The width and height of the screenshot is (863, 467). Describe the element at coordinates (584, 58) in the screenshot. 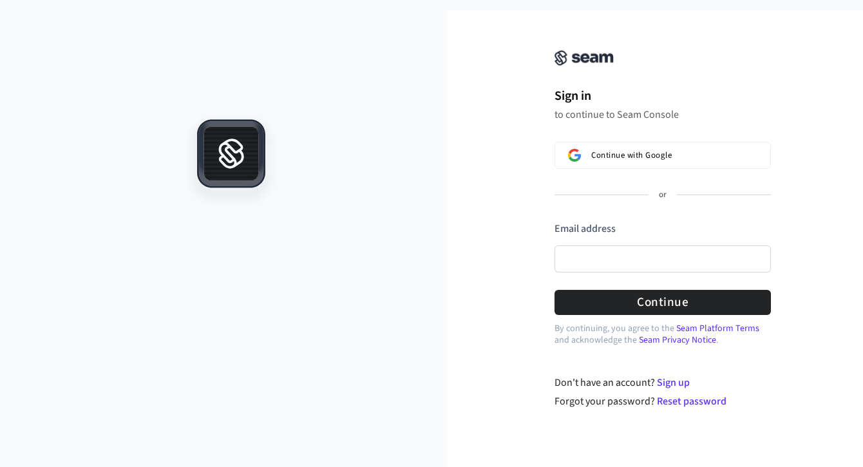

I see `img: Seam Console` at that location.